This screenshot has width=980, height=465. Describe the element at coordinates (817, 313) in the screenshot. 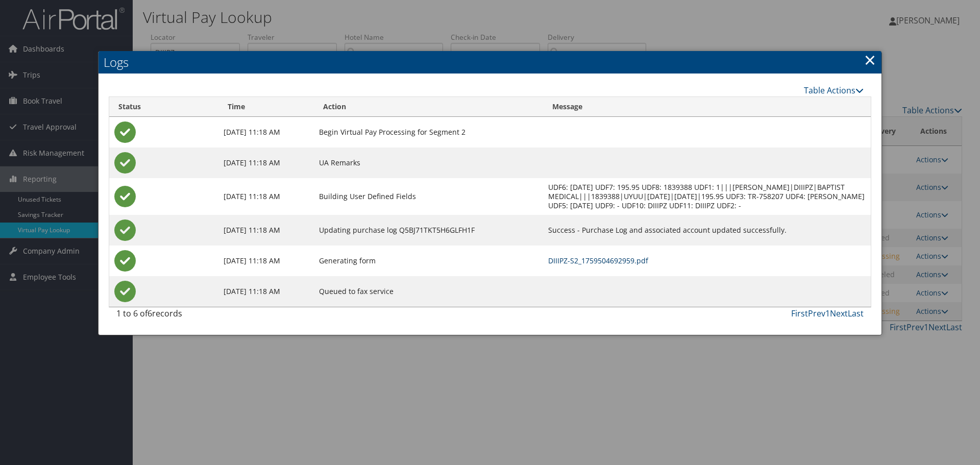

I see `a: Prev` at that location.